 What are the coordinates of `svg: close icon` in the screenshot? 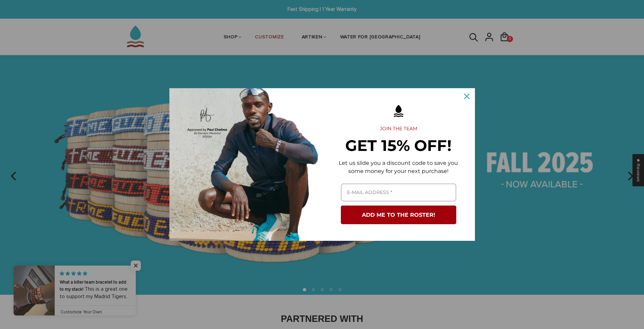 It's located at (467, 96).